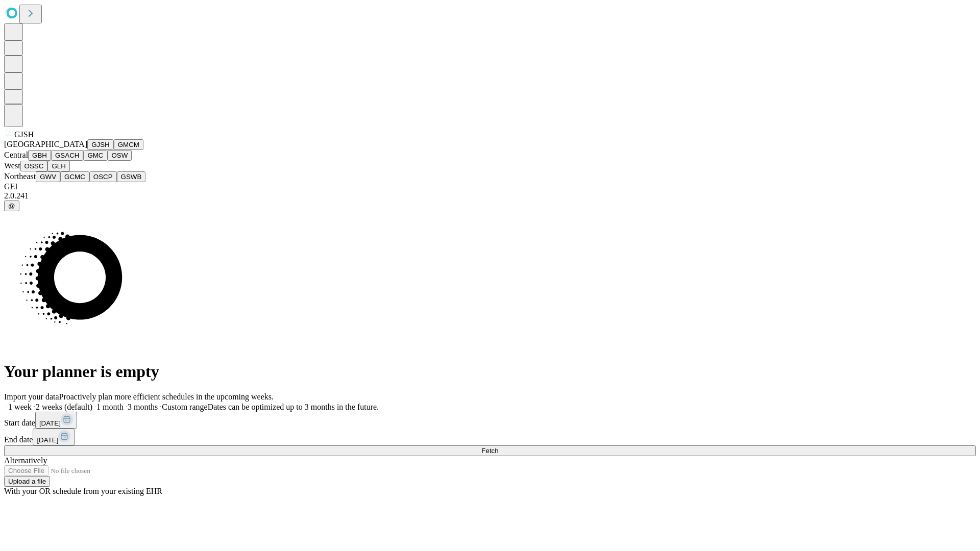 The height and width of the screenshot is (551, 980). What do you see at coordinates (31, 396) in the screenshot?
I see `span: Import your data` at bounding box center [31, 396].